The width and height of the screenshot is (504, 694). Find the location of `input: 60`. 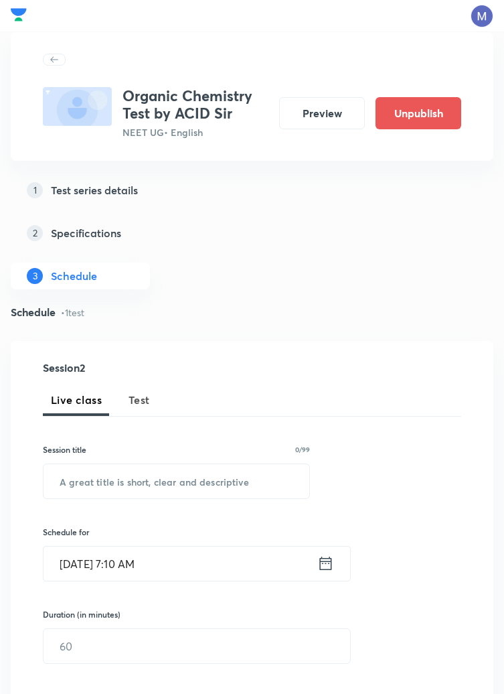

input: 60 is located at coordinates (197, 646).